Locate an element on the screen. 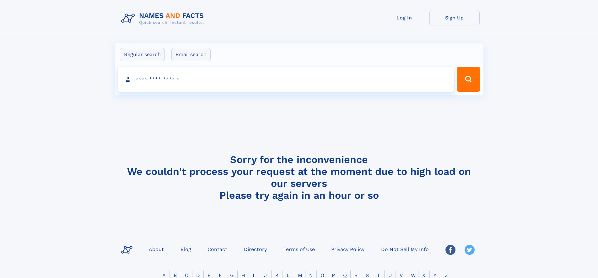 Image resolution: width=598 pixels, height=278 pixels. a: Blog is located at coordinates (186, 249).